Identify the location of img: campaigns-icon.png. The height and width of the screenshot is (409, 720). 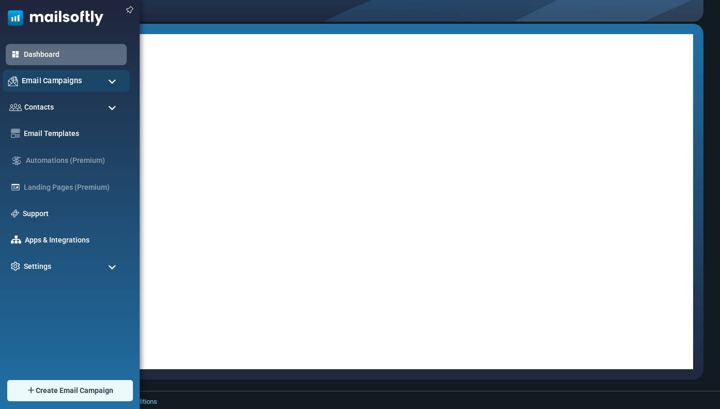
(13, 81).